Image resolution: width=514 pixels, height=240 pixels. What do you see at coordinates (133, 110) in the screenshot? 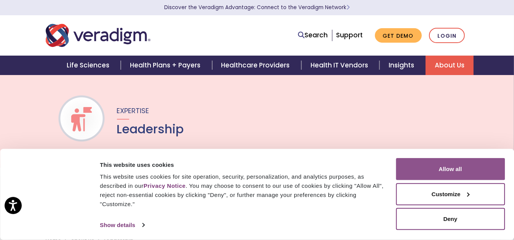
I see `span: Expertise` at bounding box center [133, 110].